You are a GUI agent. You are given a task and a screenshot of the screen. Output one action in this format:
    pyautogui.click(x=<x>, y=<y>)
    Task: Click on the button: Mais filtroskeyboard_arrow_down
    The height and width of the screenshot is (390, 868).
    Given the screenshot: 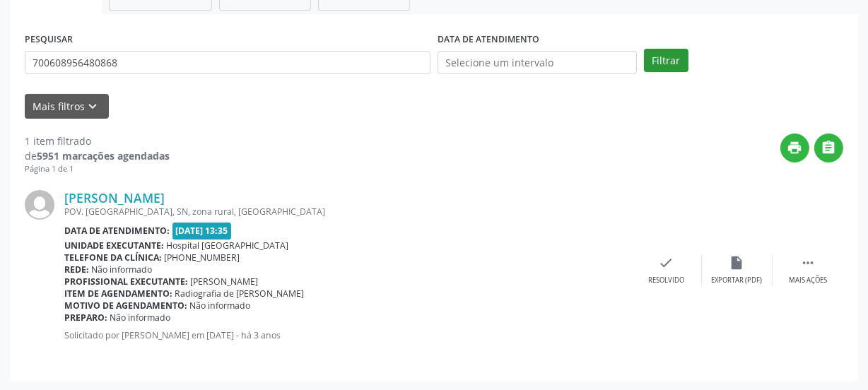 What is the action you would take?
    pyautogui.click(x=66, y=106)
    